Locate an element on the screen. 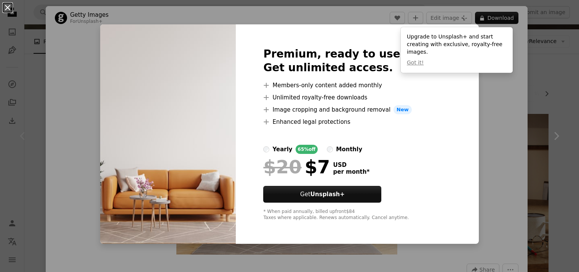 This screenshot has height=272, width=579. span: New is located at coordinates (403, 110).